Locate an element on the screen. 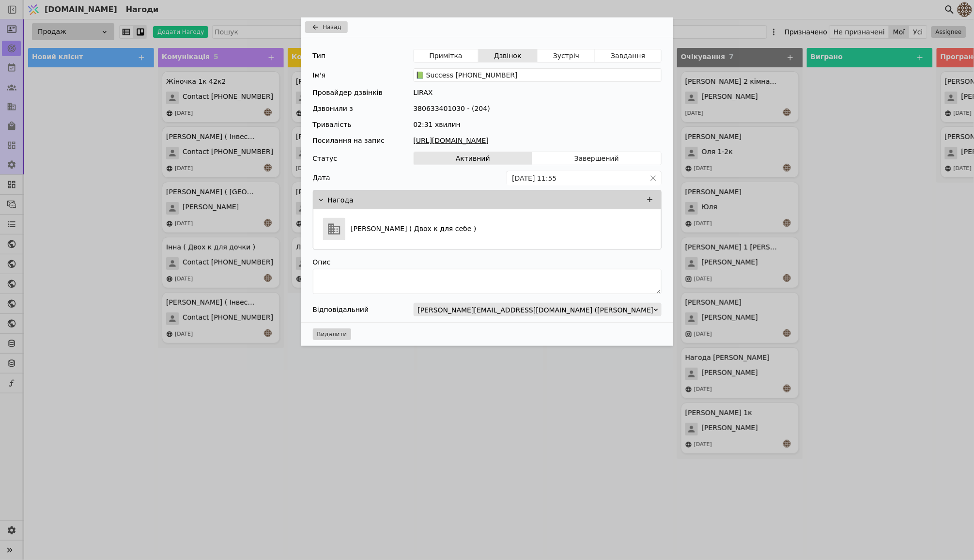  button: Активний is located at coordinates (473, 159).